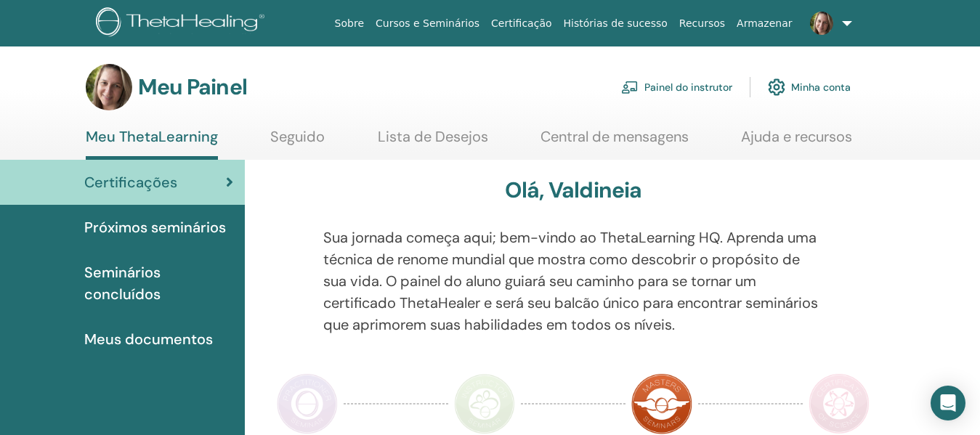 The width and height of the screenshot is (980, 435). What do you see at coordinates (615, 137) in the screenshot?
I see `font: Central de mensagens` at bounding box center [615, 137].